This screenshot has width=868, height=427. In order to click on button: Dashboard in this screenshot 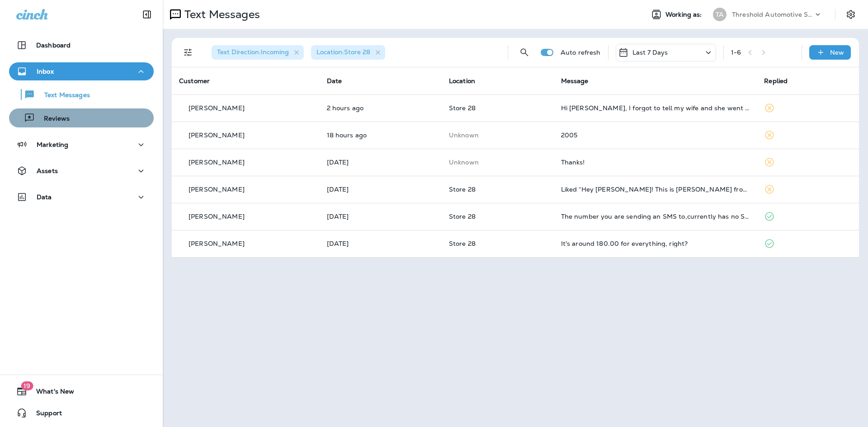, I will do `click(81, 45)`.